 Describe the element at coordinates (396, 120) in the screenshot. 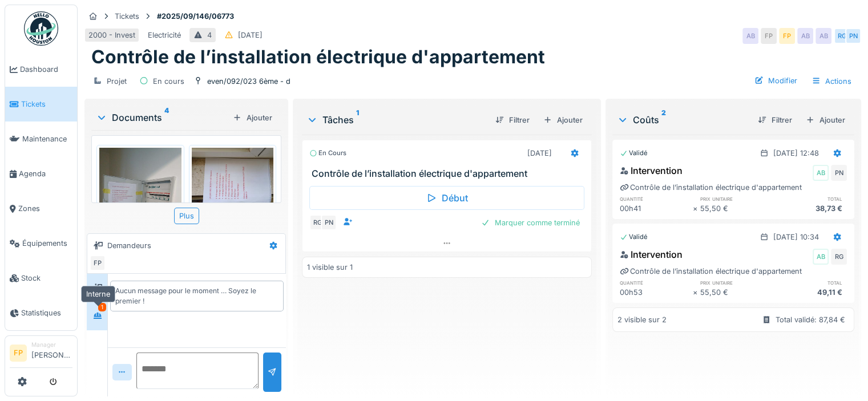

I see `div: Tâches` at that location.